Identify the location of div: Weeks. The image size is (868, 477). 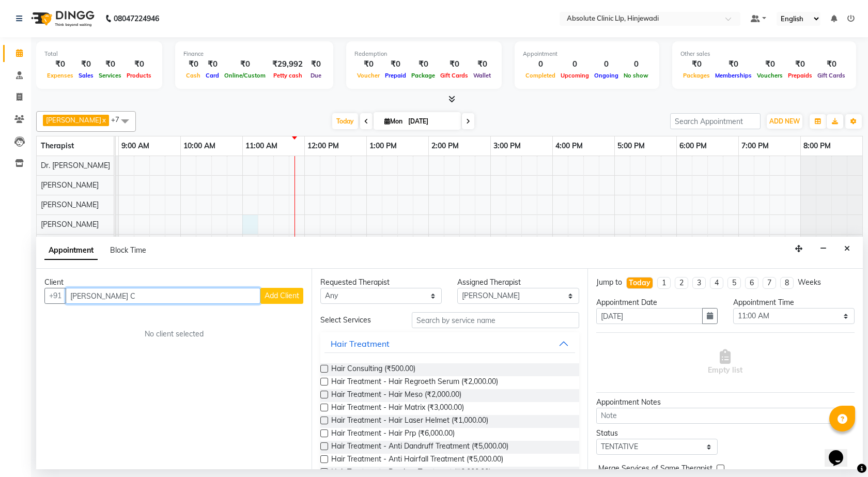
(809, 282).